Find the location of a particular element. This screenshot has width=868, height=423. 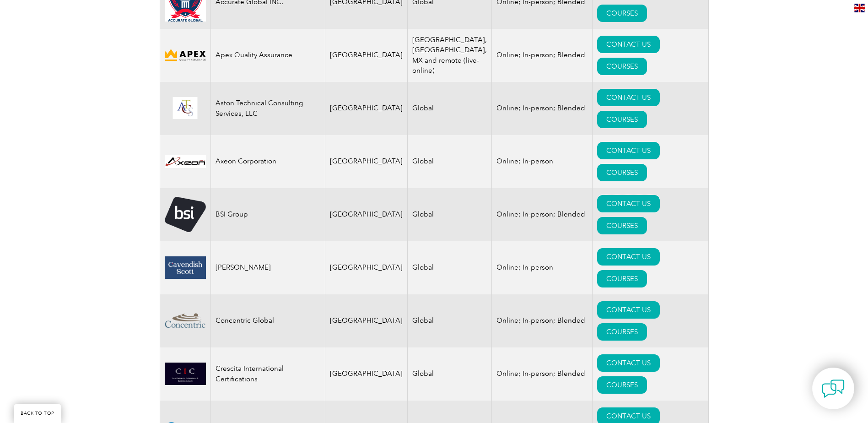

td: BSI Group is located at coordinates (267, 215).